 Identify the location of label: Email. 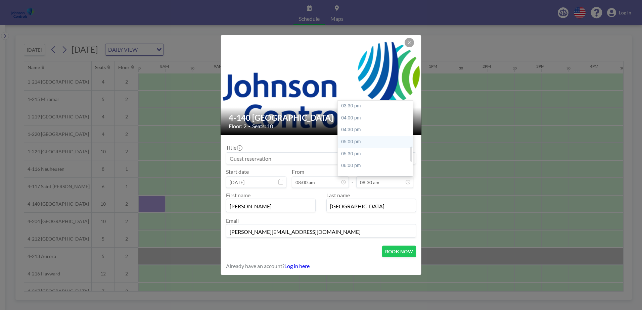
(233, 221).